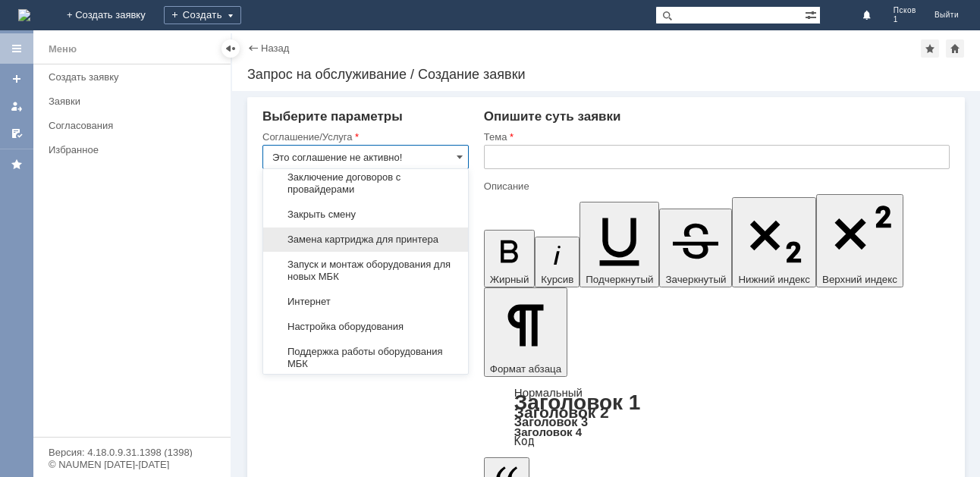 The width and height of the screenshot is (980, 477). I want to click on a: Согласования, so click(135, 125).